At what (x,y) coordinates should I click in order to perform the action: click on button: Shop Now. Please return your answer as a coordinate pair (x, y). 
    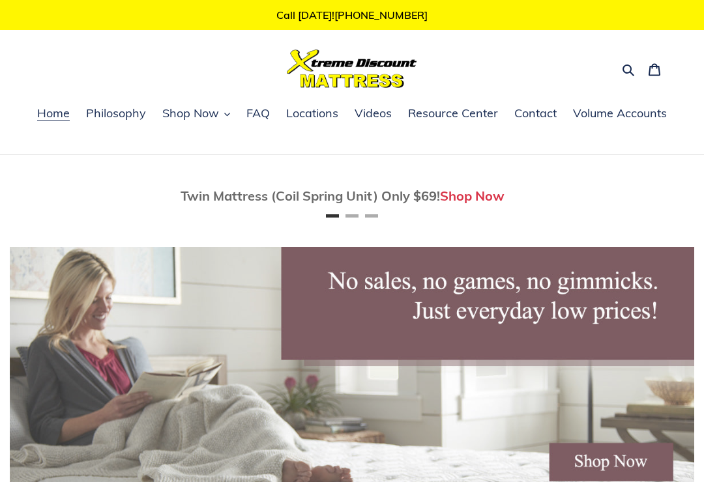
    Looking at the image, I should click on (196, 114).